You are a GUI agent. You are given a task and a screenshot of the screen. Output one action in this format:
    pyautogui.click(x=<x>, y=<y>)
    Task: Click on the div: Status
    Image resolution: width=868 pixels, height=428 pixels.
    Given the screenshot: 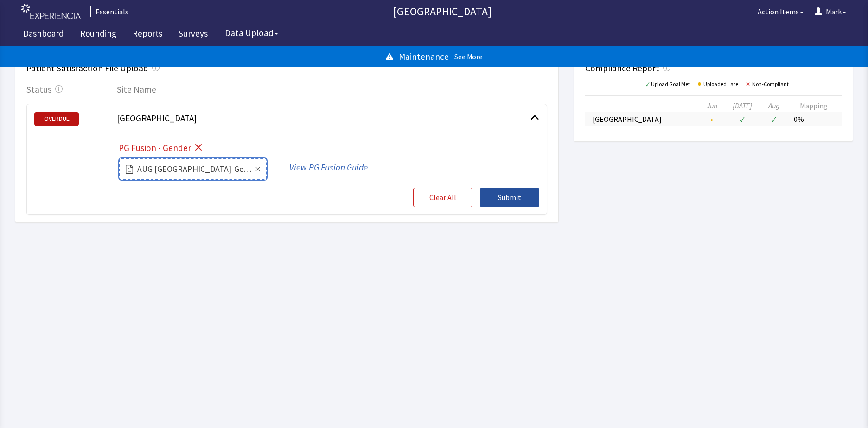 What is the action you would take?
    pyautogui.click(x=69, y=90)
    